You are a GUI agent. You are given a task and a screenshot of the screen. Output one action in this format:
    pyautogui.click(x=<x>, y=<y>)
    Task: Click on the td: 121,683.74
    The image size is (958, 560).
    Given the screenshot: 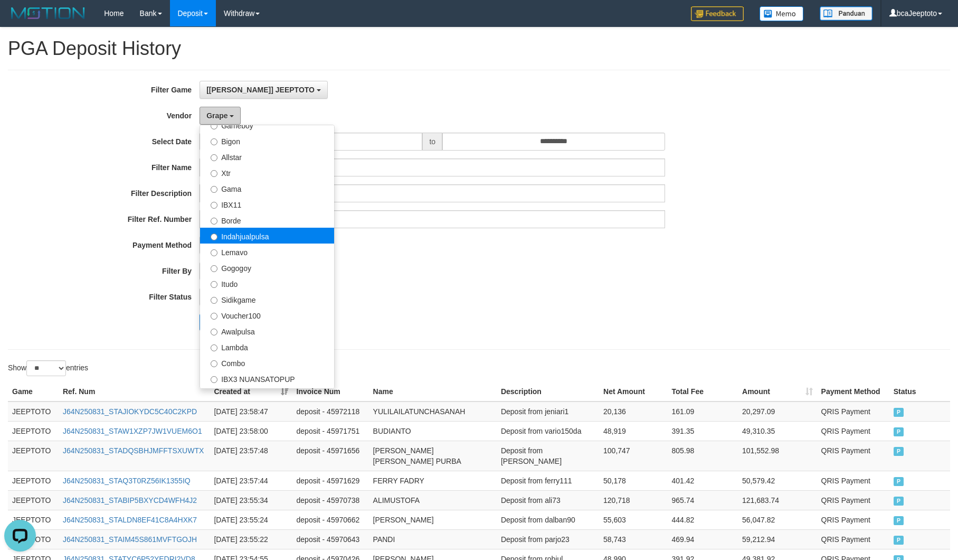 What is the action you would take?
    pyautogui.click(x=778, y=499)
    